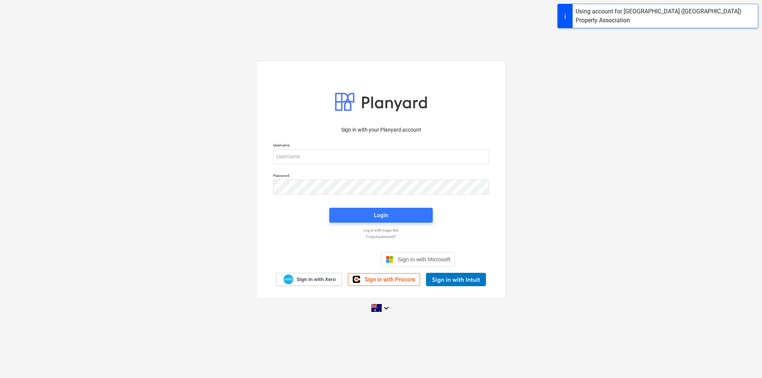  What do you see at coordinates (288, 279) in the screenshot?
I see `img: Xero logo` at bounding box center [288, 279].